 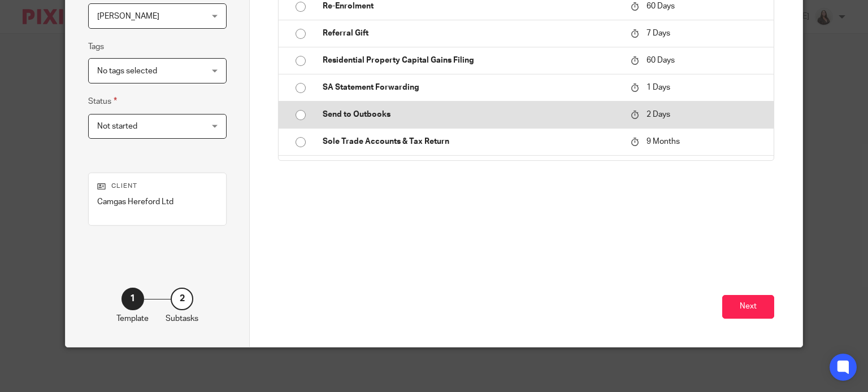 What do you see at coordinates (157, 186) in the screenshot?
I see `p: Client` at bounding box center [157, 186].